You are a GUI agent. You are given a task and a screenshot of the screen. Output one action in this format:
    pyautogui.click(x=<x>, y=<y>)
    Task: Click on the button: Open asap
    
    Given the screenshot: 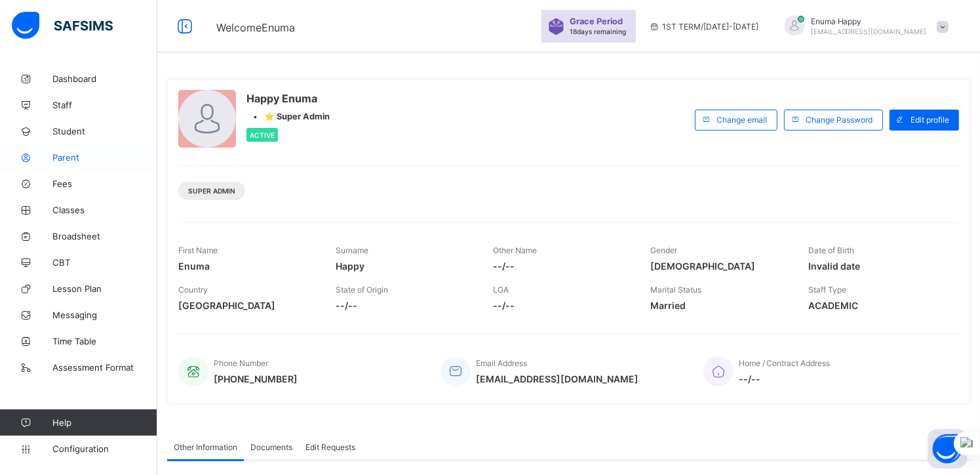 What is the action you would take?
    pyautogui.click(x=948, y=449)
    